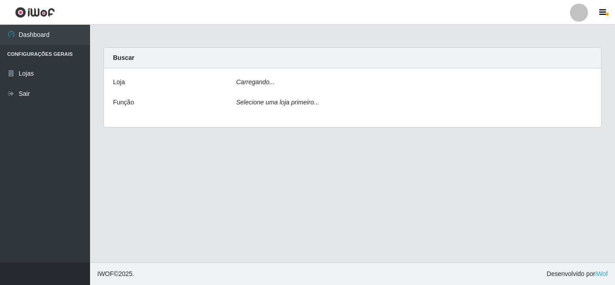 The height and width of the screenshot is (285, 615). Describe the element at coordinates (123, 58) in the screenshot. I see `strong: Buscar` at that location.